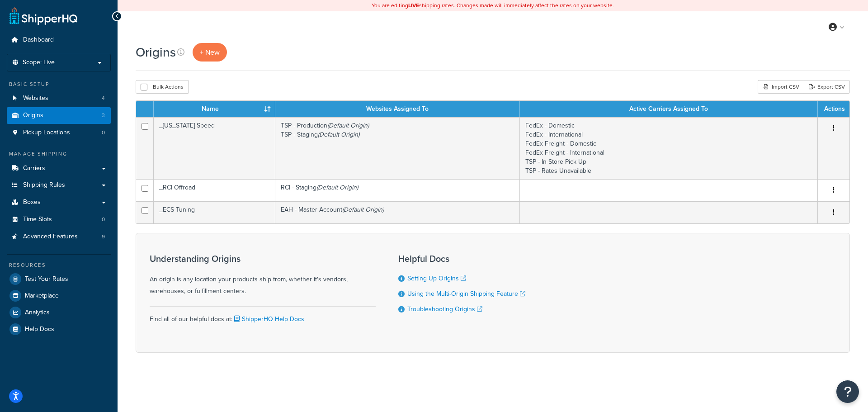  I want to click on li: Websites, so click(59, 98).